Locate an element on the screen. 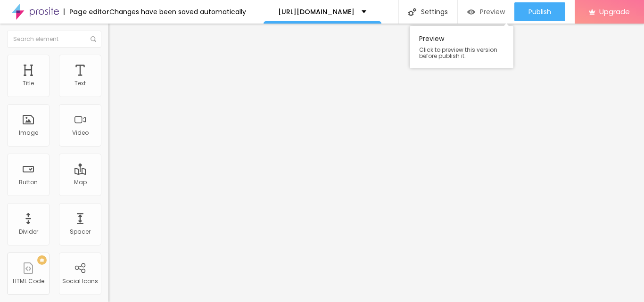 The width and height of the screenshot is (644, 302). button: Preview is located at coordinates (486, 12).